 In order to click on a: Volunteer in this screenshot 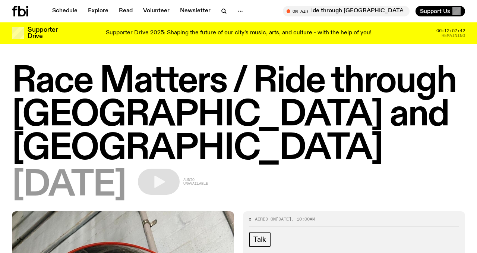, I will do `click(156, 11)`.